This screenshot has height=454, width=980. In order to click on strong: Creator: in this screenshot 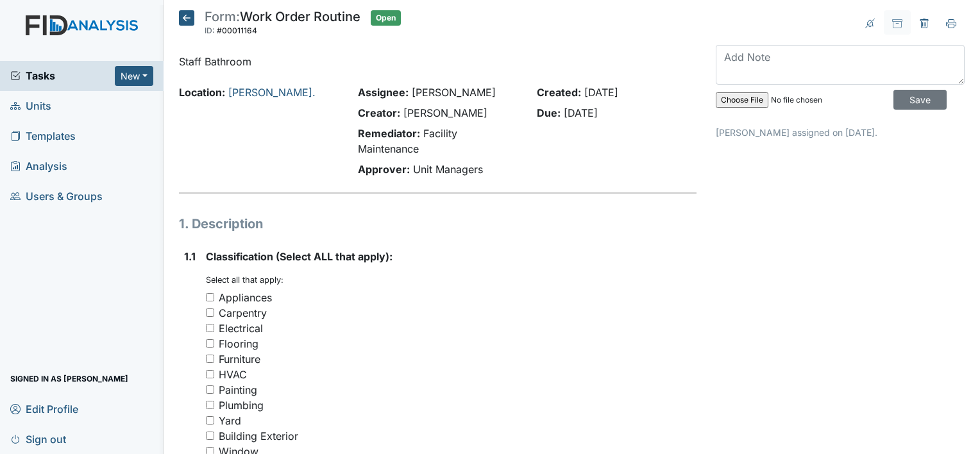, I will do `click(379, 113)`.